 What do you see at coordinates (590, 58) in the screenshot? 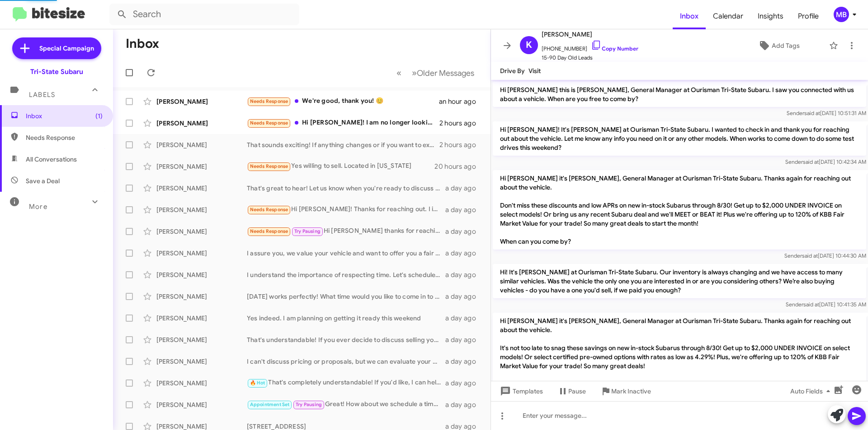
I see `span: 15-90 Day Old Leads` at bounding box center [590, 58].